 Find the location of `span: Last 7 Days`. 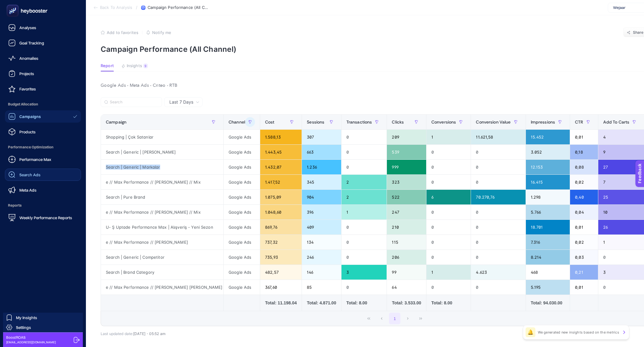

span: Last 7 Days is located at coordinates (181, 102).